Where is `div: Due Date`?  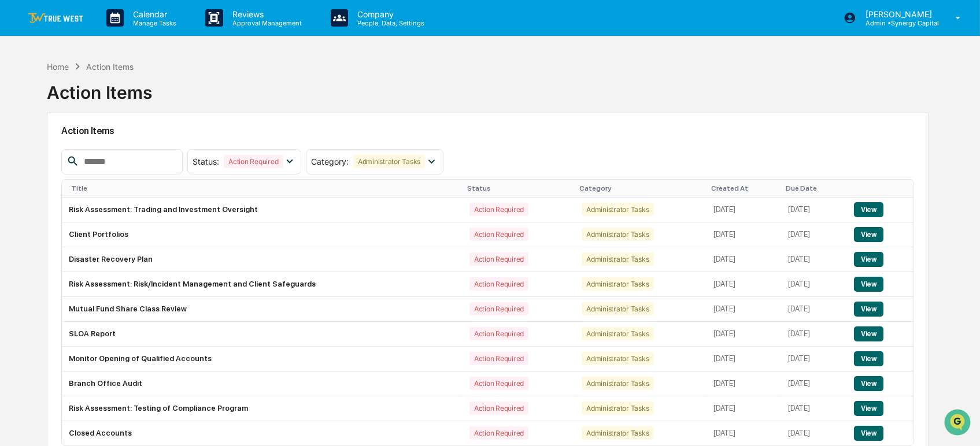
div: Due Date is located at coordinates (814, 189).